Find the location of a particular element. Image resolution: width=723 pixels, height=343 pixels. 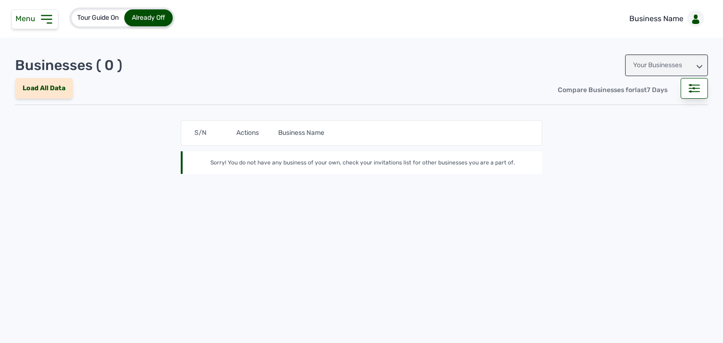

div: Actions is located at coordinates (257, 133).